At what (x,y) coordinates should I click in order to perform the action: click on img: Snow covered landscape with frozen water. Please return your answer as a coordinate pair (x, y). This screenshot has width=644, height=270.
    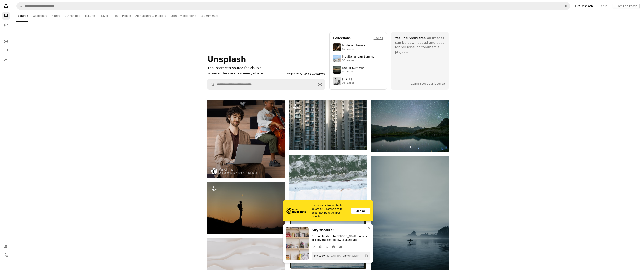
    Looking at the image, I should click on (328, 183).